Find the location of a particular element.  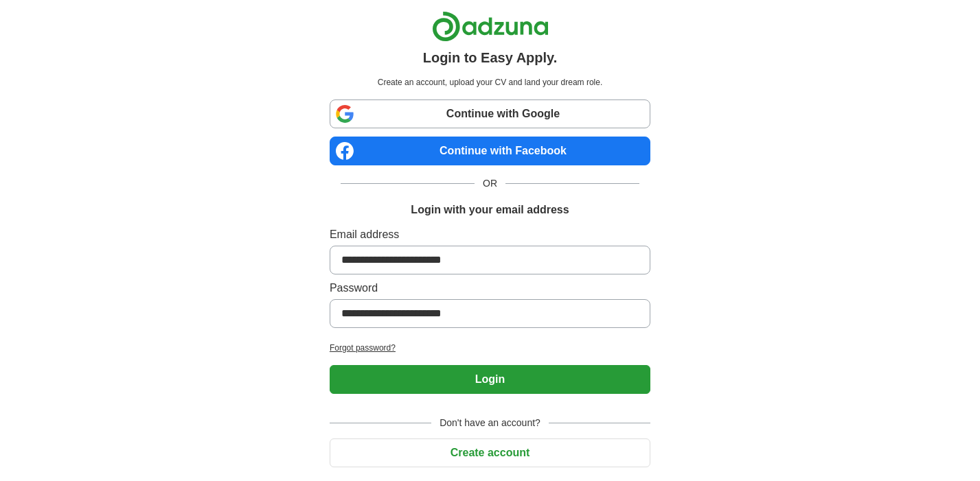

span: OR is located at coordinates (489, 184).